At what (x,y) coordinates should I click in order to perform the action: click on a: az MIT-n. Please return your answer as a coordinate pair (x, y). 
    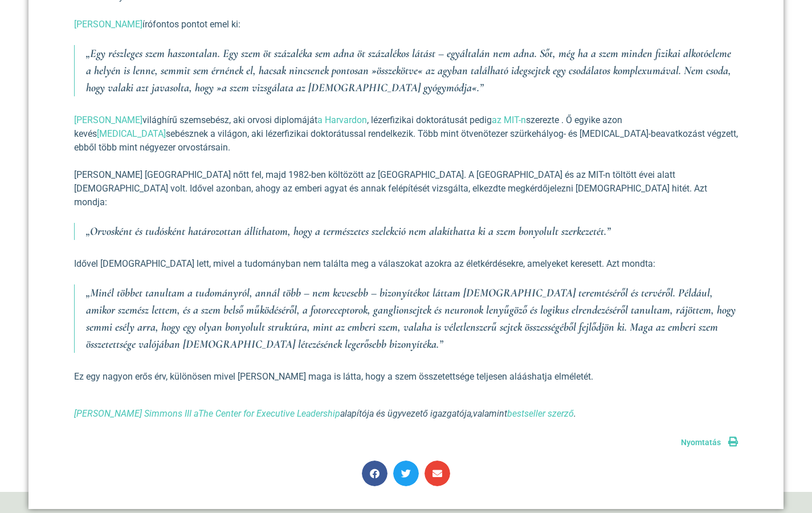
    Looking at the image, I should click on (509, 120).